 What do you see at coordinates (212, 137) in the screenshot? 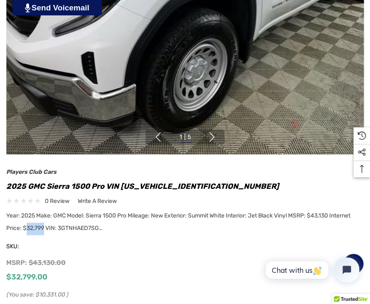
I see `button: Go to slide 2 of 5` at bounding box center [212, 137].